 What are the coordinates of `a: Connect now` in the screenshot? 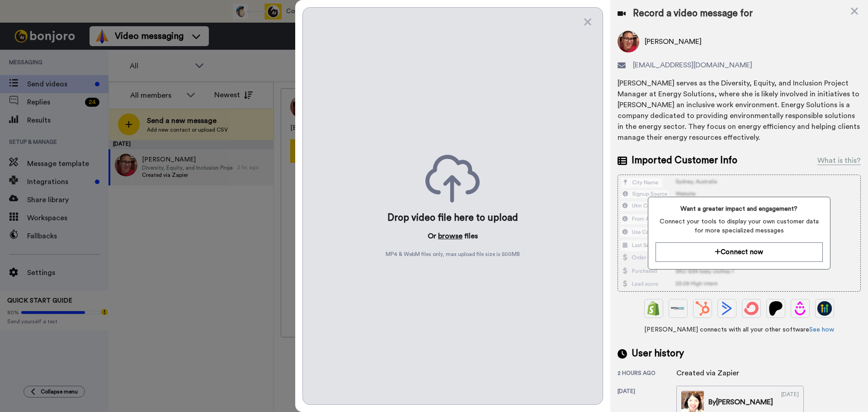 It's located at (739, 252).